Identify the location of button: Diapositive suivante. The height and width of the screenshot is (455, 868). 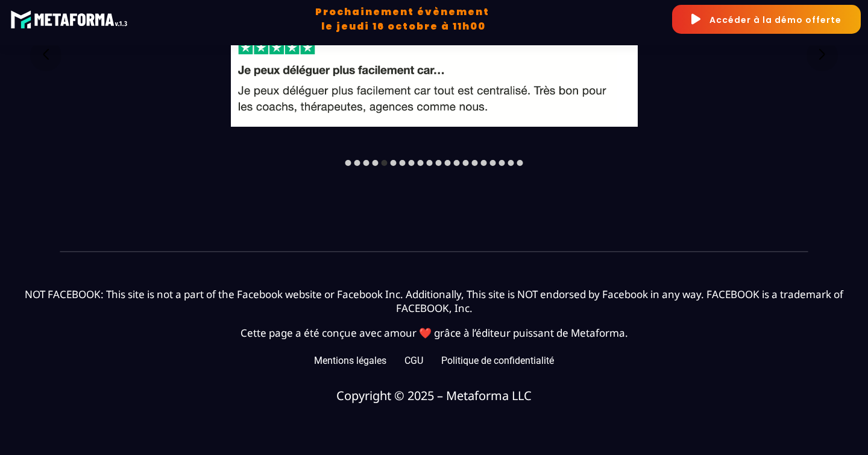
(823, 56).